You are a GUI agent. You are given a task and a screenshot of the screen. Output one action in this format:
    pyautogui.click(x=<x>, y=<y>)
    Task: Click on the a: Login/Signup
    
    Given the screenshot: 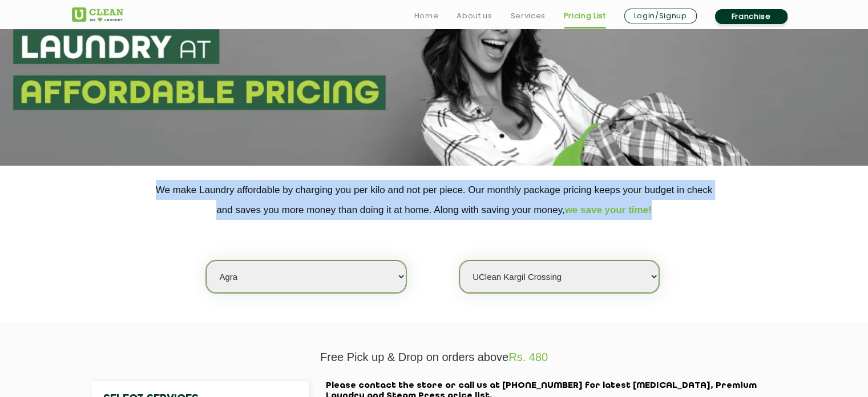 What is the action you would take?
    pyautogui.click(x=660, y=16)
    